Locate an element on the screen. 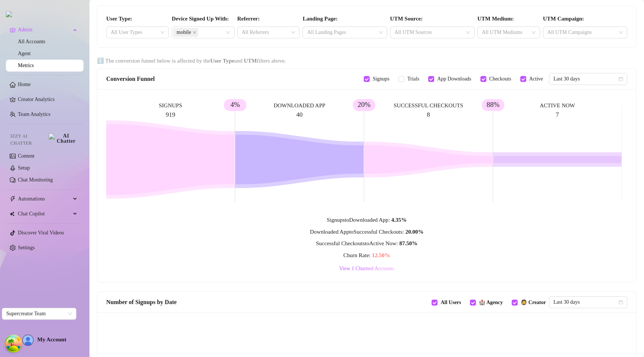 The image size is (644, 357). a: Agent is located at coordinates (24, 54).